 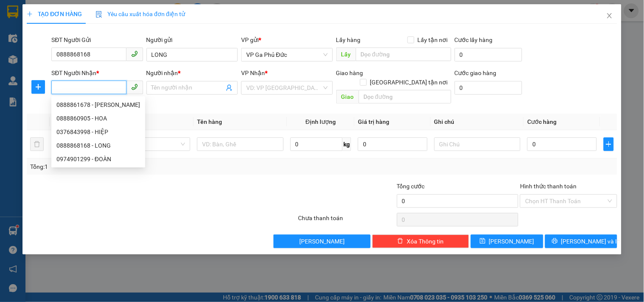 What do you see at coordinates (488, 55) in the screenshot?
I see `input: Cước lấy hàng` at bounding box center [488, 55].